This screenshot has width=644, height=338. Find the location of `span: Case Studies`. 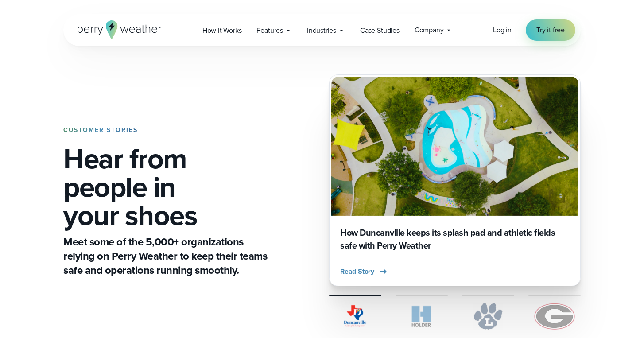

span: Case Studies is located at coordinates (380, 31).